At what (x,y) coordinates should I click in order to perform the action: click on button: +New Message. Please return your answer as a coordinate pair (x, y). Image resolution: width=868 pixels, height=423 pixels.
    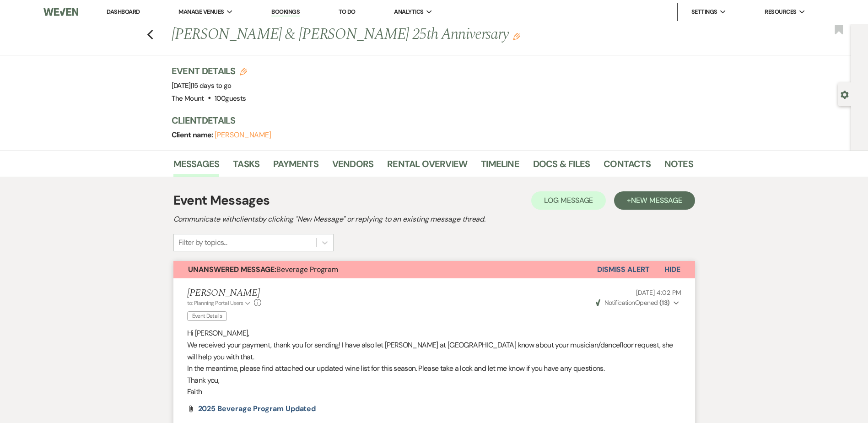
    Looking at the image, I should click on (654, 200).